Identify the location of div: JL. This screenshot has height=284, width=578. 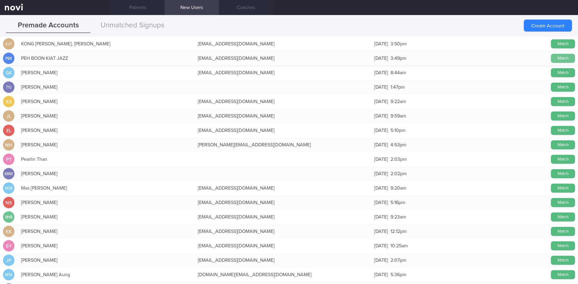
(9, 116).